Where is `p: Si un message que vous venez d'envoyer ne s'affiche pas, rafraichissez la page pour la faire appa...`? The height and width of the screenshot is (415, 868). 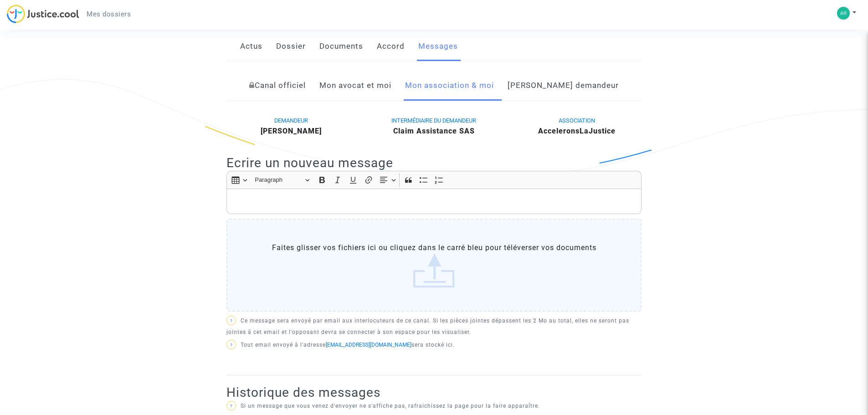 p: Si un message que vous venez d'envoyer ne s'affiche pas, rafraichissez la page pour la faire appa... is located at coordinates (434, 406).